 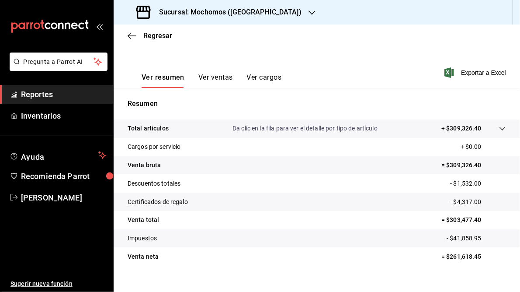 I want to click on p: Cargos por servicio, so click(x=154, y=147).